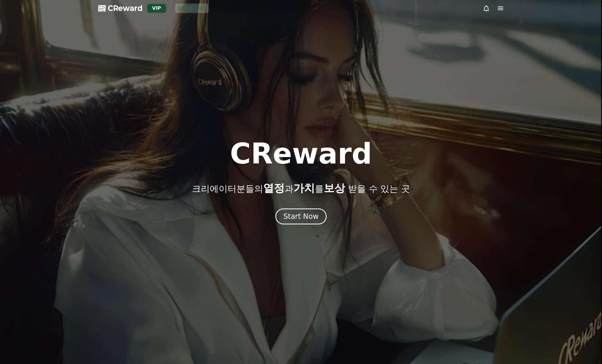 Image resolution: width=602 pixels, height=364 pixels. Describe the element at coordinates (301, 188) in the screenshot. I see `p: 크리에이터분들의 과 를 받을 수 있는 곳` at that location.